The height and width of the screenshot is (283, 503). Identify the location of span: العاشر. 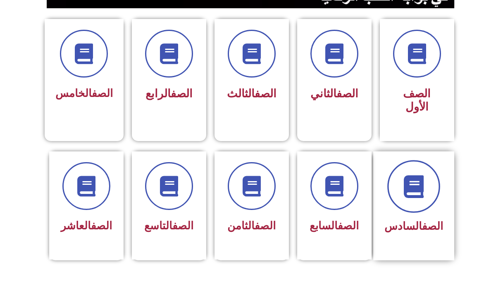
(86, 226).